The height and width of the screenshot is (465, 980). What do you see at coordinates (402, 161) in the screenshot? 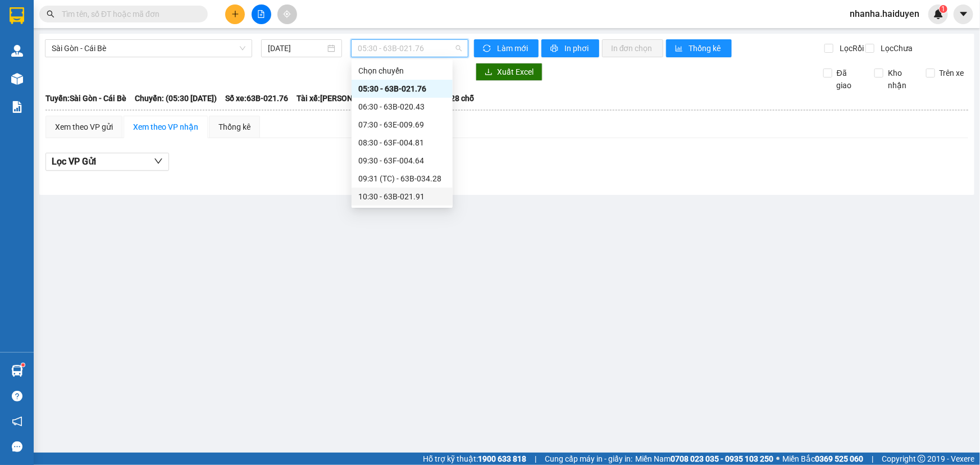
I see `div: 09:30 - 63F-004.64` at bounding box center [402, 161].